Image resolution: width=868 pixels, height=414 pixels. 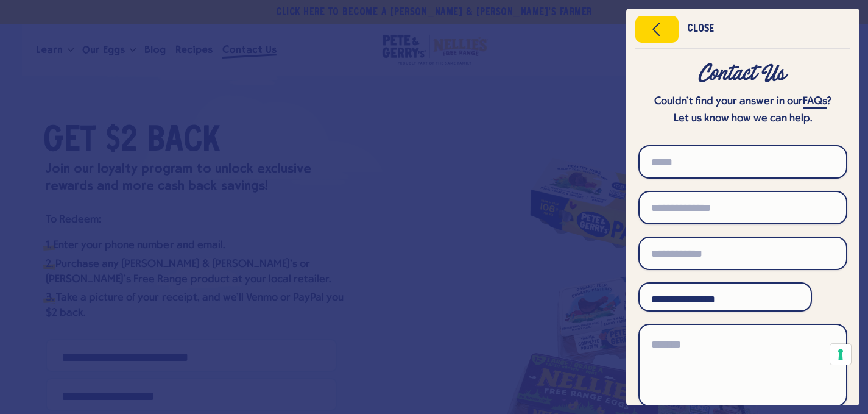 What do you see at coordinates (656, 30) in the screenshot?
I see `button: Close menu` at bounding box center [656, 30].